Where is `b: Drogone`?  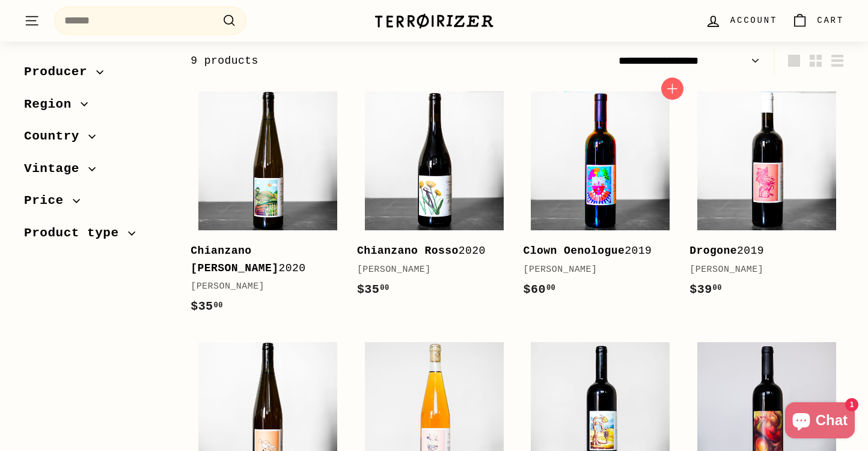 b: Drogone is located at coordinates (712, 251).